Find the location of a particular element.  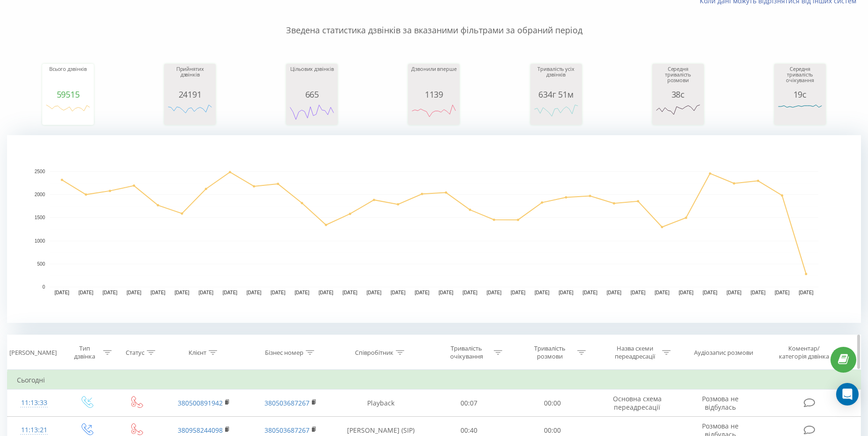

div: Середня тривалість очікування is located at coordinates (800, 78).